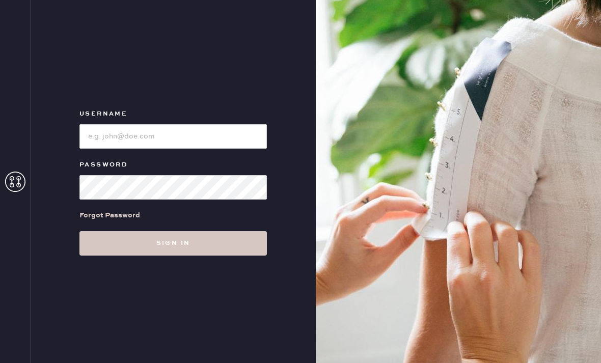  I want to click on div: Forgot Password, so click(110, 215).